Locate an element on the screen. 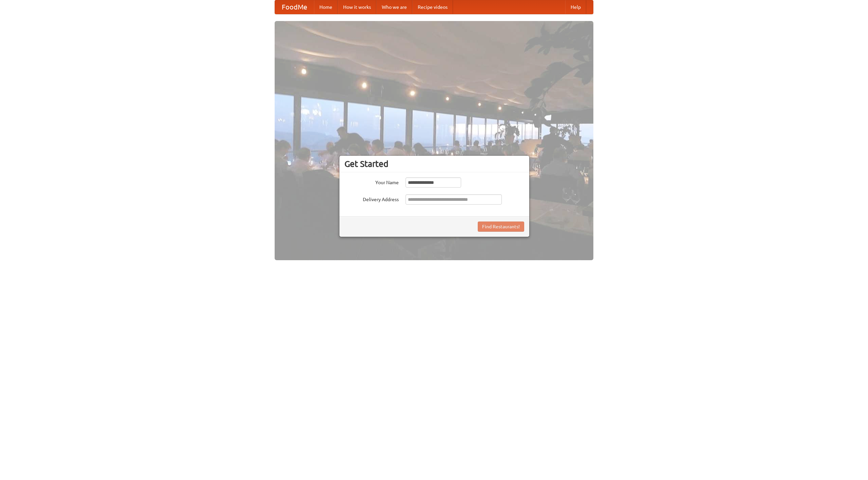  a: Who we are is located at coordinates (394, 7).